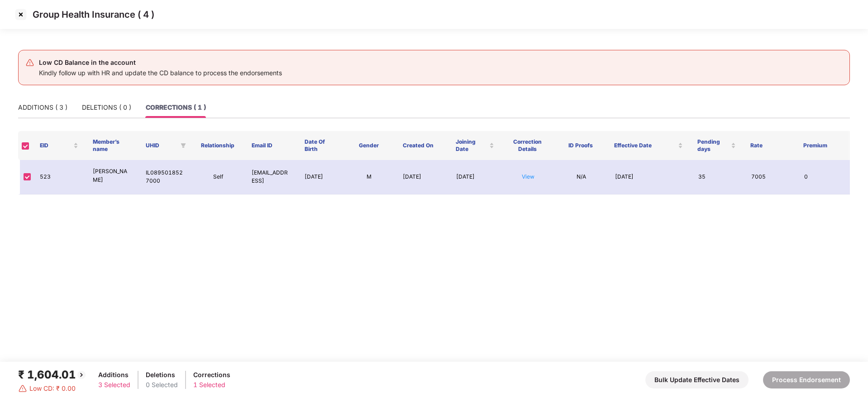 This screenshot has height=398, width=868. What do you see at coordinates (59, 146) in the screenshot?
I see `th: EID` at bounding box center [59, 146].